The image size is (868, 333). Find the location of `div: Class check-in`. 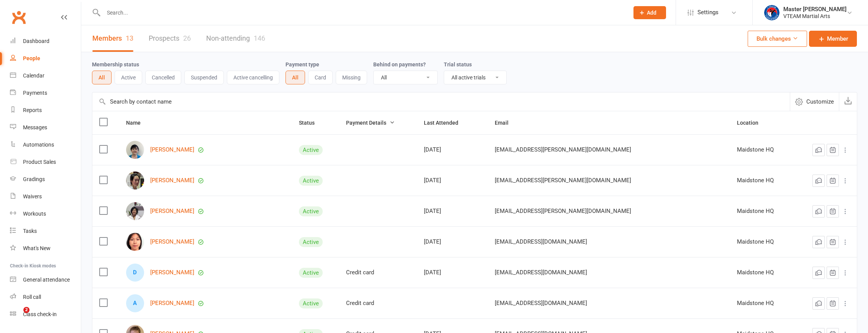

div: Class check-in is located at coordinates (40, 314).